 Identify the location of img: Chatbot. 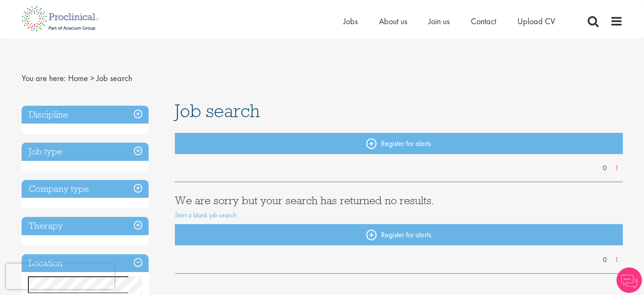
(629, 280).